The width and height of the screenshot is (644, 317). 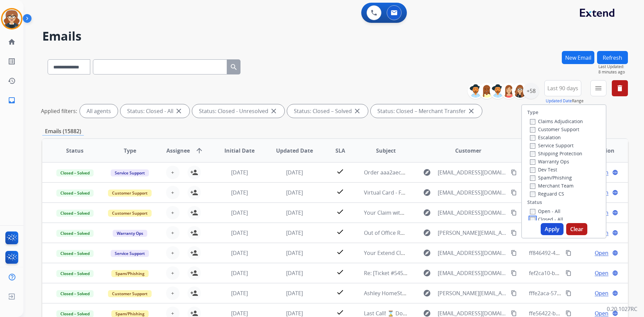 I want to click on p: Applied filters:, so click(x=59, y=111).